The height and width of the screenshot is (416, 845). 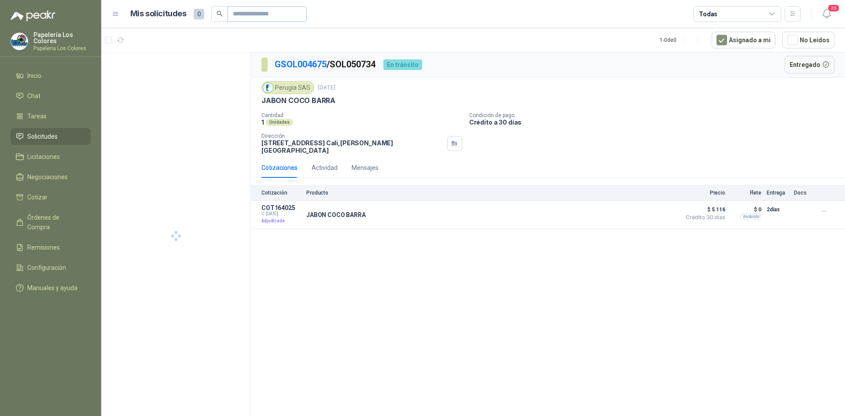 What do you see at coordinates (51, 76) in the screenshot?
I see `a: Inicio` at bounding box center [51, 76].